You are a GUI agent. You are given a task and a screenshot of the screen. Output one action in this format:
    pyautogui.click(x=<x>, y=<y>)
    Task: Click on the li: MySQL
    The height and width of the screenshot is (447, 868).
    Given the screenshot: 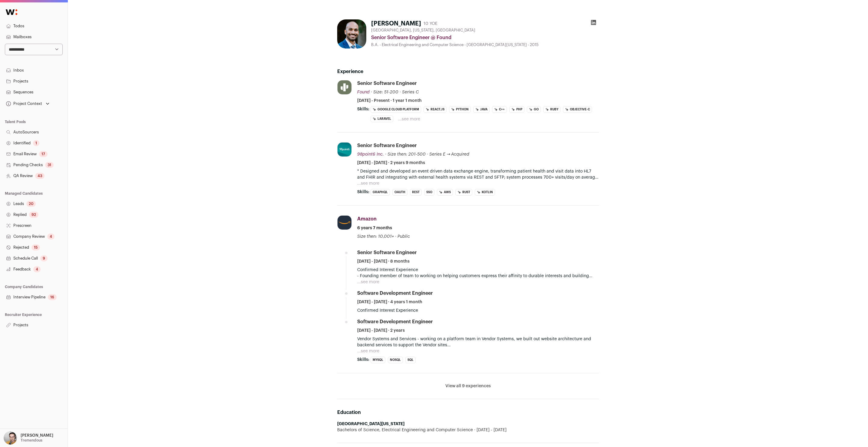 What is the action you would take?
    pyautogui.click(x=378, y=360)
    